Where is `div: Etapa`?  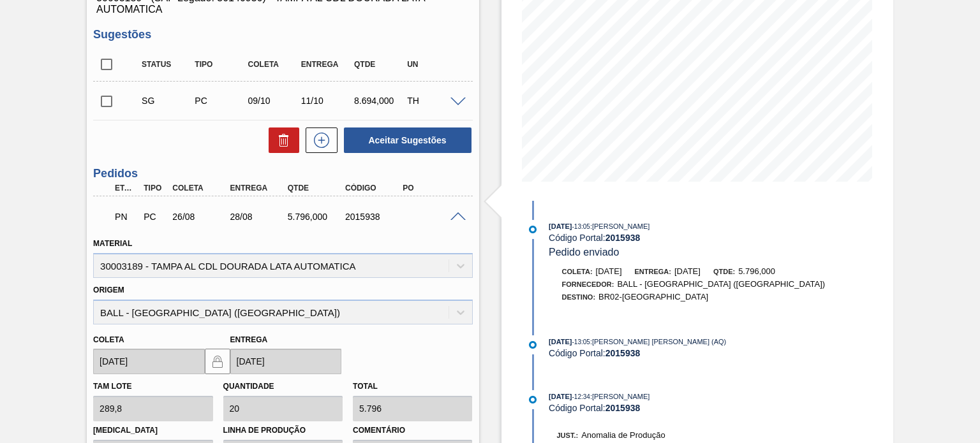 div: Etapa is located at coordinates (126, 188).